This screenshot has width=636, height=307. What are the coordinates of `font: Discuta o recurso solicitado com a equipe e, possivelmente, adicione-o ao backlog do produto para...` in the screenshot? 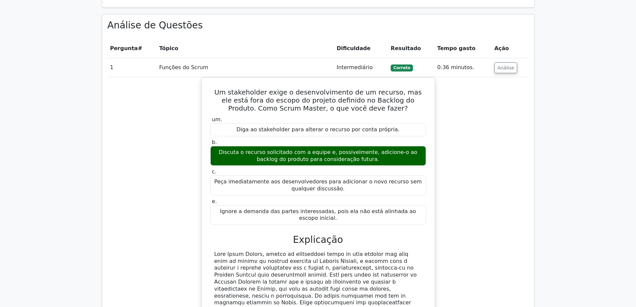 It's located at (318, 156).